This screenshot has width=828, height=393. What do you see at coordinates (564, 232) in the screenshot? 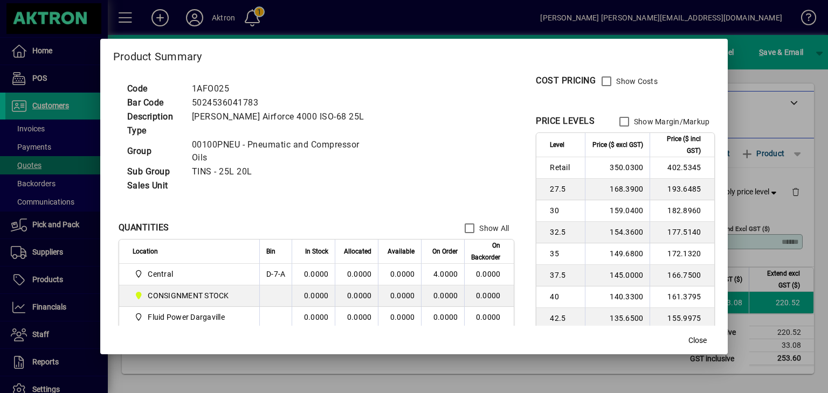
I see `span: 32.5` at bounding box center [564, 232].